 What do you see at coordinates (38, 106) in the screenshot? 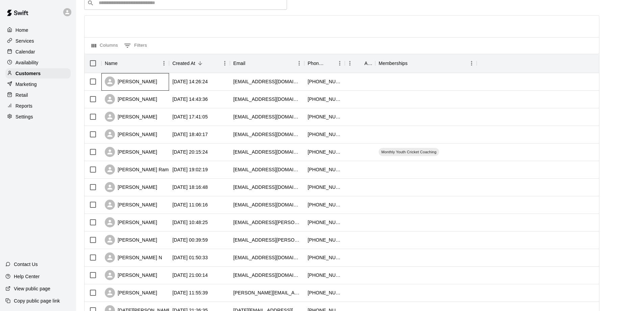
I see `div: Reports` at bounding box center [38, 106].